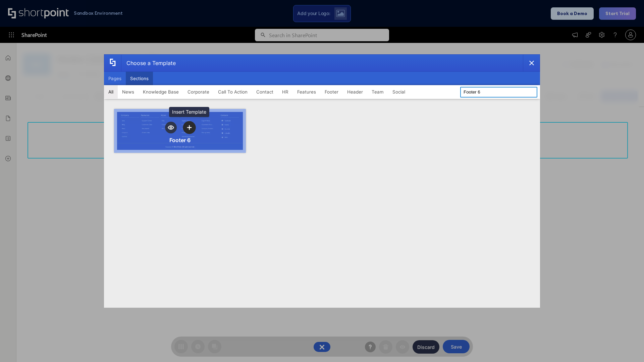 The image size is (644, 362). What do you see at coordinates (161, 92) in the screenshot?
I see `button: Knowledge Base` at bounding box center [161, 92].